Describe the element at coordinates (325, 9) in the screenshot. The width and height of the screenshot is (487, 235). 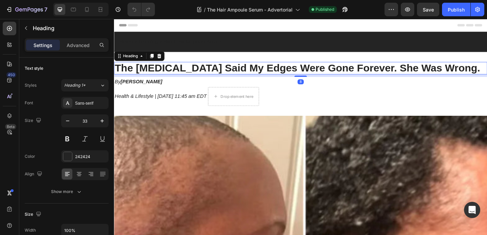
I see `span: Published` at that location.